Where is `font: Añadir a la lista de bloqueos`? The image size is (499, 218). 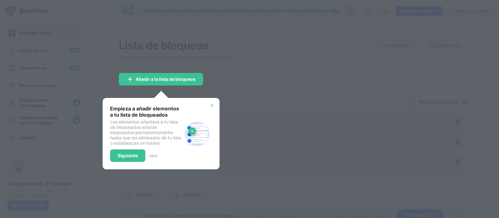 font: Añadir a la lista de bloqueos is located at coordinates (166, 79).